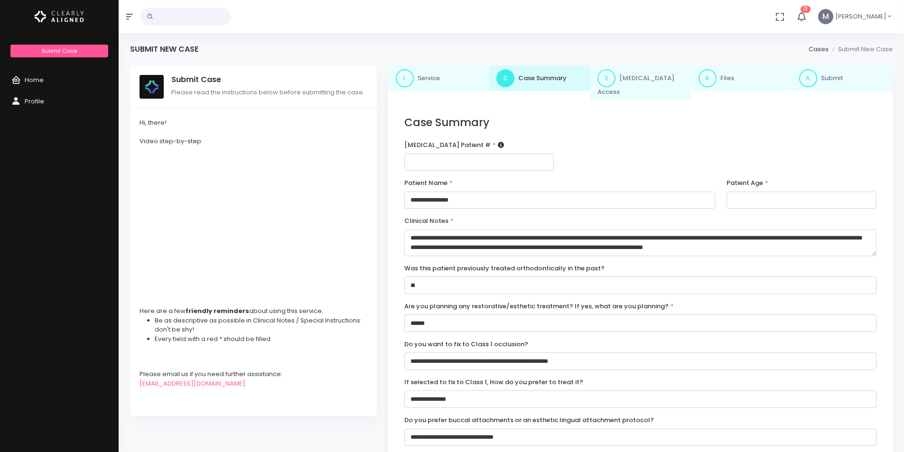 This screenshot has width=904, height=452. What do you see at coordinates (217, 311) in the screenshot?
I see `strong: friendly reminders` at bounding box center [217, 311].